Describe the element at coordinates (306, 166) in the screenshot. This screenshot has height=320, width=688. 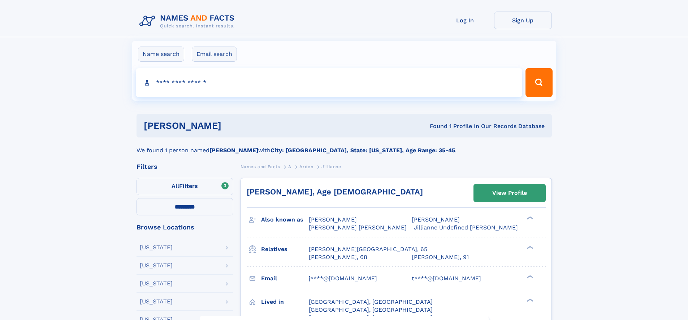
I see `a: Arden` at that location.